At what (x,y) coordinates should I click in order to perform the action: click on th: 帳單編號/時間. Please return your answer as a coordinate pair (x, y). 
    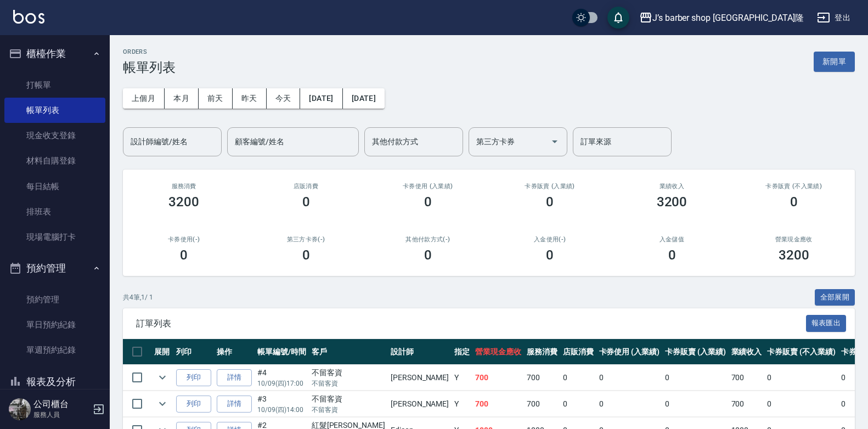
    Looking at the image, I should click on (281, 352).